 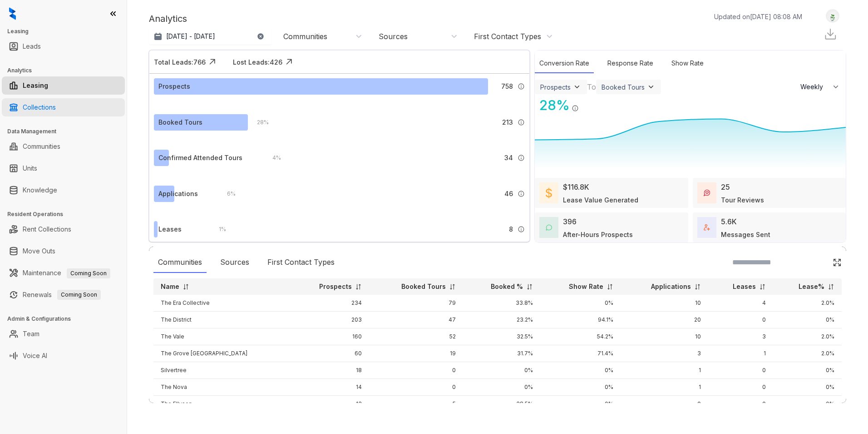 What do you see at coordinates (201, 158) in the screenshot?
I see `div: Confirmed Attended Tours` at bounding box center [201, 158].